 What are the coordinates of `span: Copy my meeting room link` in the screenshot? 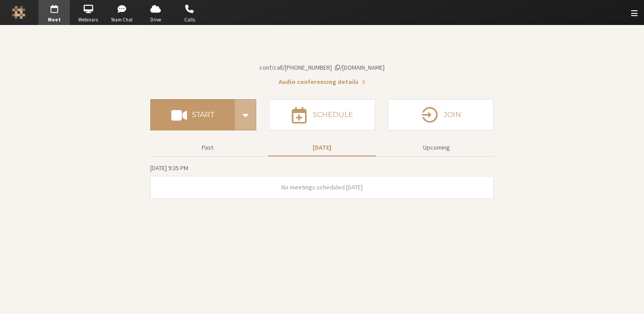 It's located at (322, 67).